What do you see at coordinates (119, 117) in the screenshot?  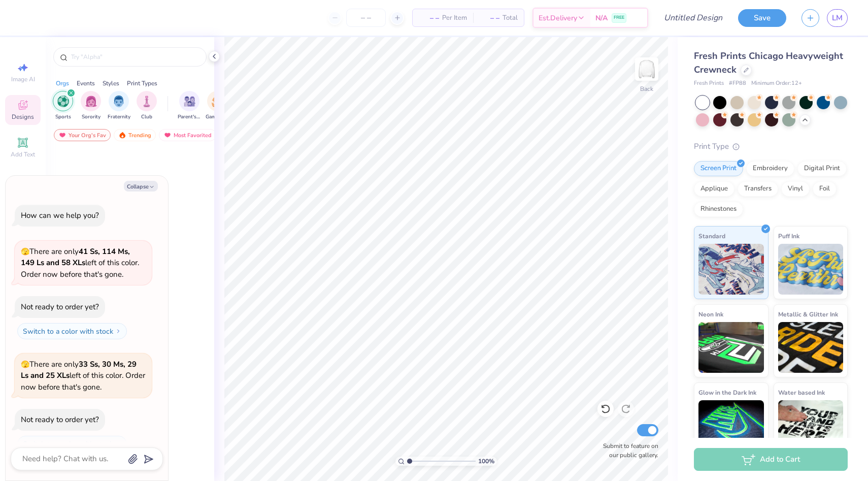 I see `span: Fraternity` at bounding box center [119, 117].